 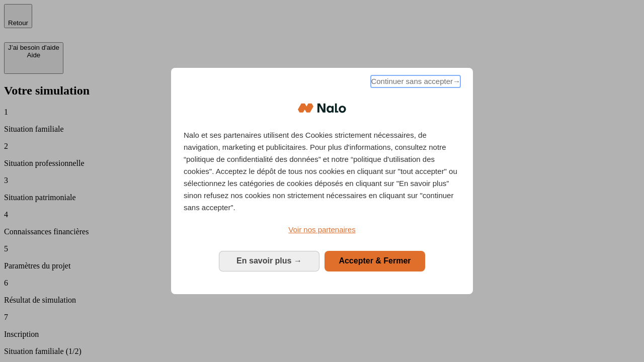 I want to click on a: Voir nos partenaires, so click(x=322, y=230).